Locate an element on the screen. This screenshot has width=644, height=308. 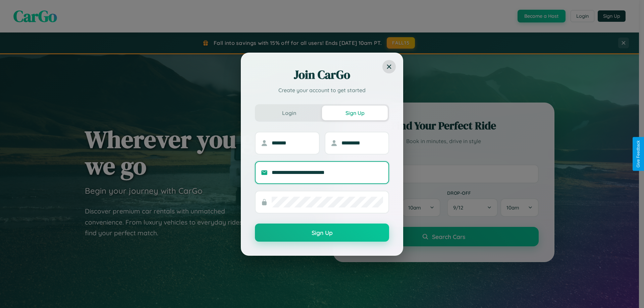
p: Create your account to get started is located at coordinates (322, 90).